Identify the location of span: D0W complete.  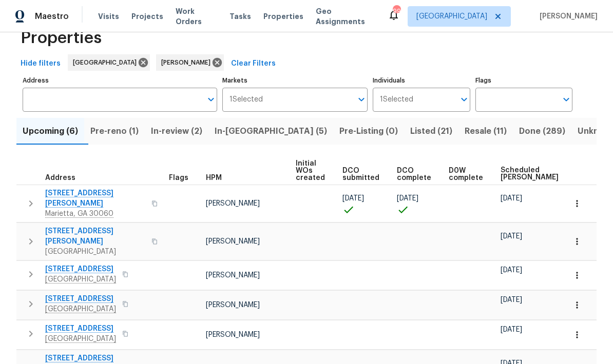
(466, 174).